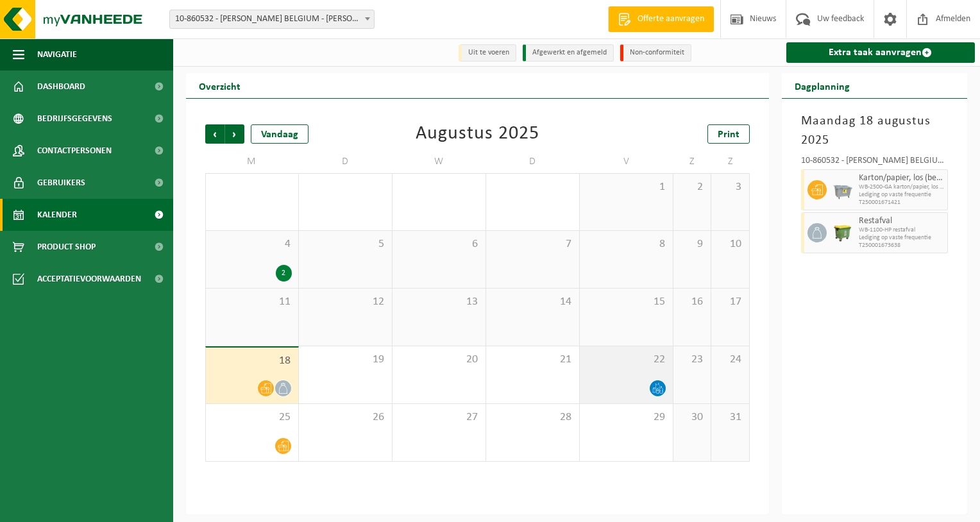  What do you see at coordinates (219, 86) in the screenshot?
I see `h2: Overzicht` at bounding box center [219, 86].